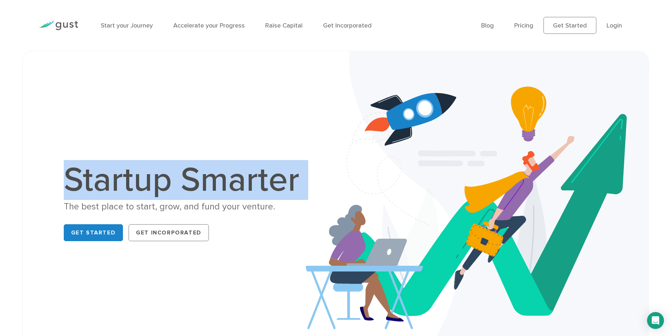 The width and height of the screenshot is (671, 336). What do you see at coordinates (615, 25) in the screenshot?
I see `a: Login` at bounding box center [615, 25].